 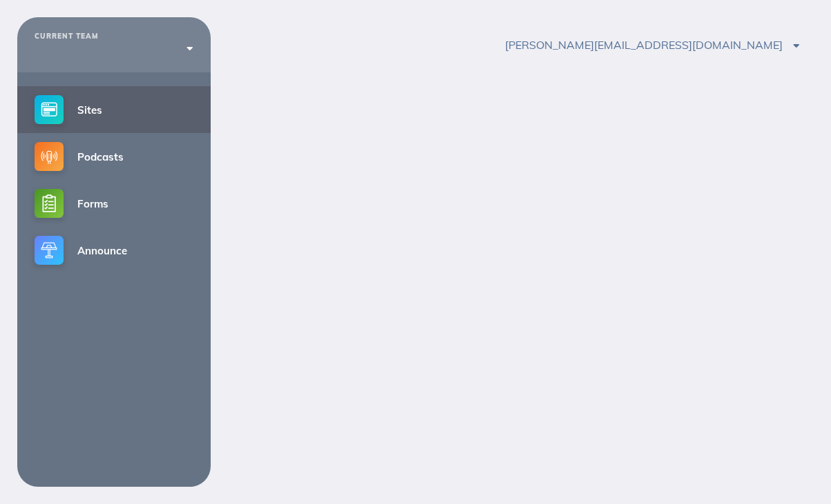 What do you see at coordinates (114, 110) in the screenshot?
I see `a: Sites` at bounding box center [114, 110].